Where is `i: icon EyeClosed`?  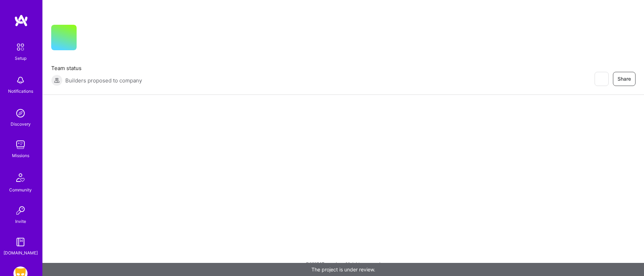
i: icon EyeClosed is located at coordinates (601, 79).